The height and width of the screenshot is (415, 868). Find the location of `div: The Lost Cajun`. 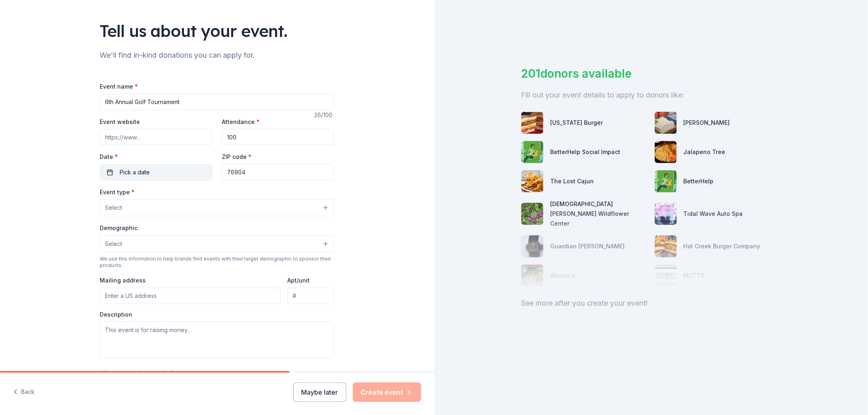

div: The Lost Cajun is located at coordinates (572, 181).